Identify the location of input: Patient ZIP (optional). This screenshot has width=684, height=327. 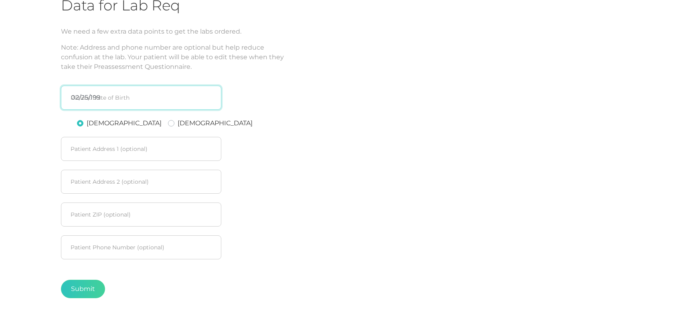
(141, 215).